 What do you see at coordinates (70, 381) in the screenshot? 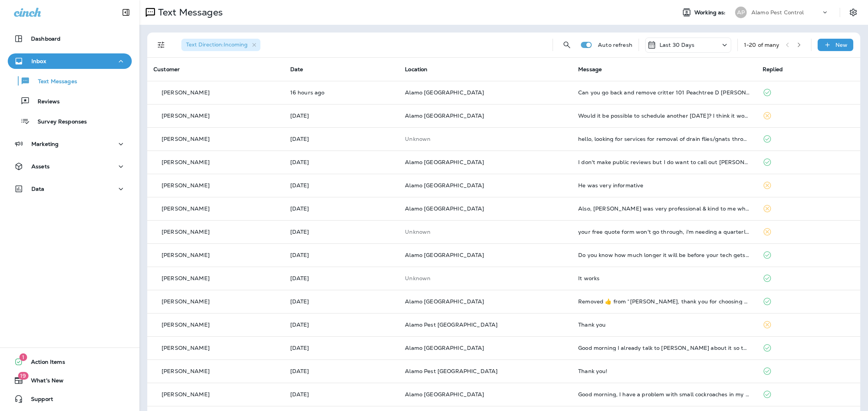
I see `button: 19What's New` at bounding box center [70, 381].